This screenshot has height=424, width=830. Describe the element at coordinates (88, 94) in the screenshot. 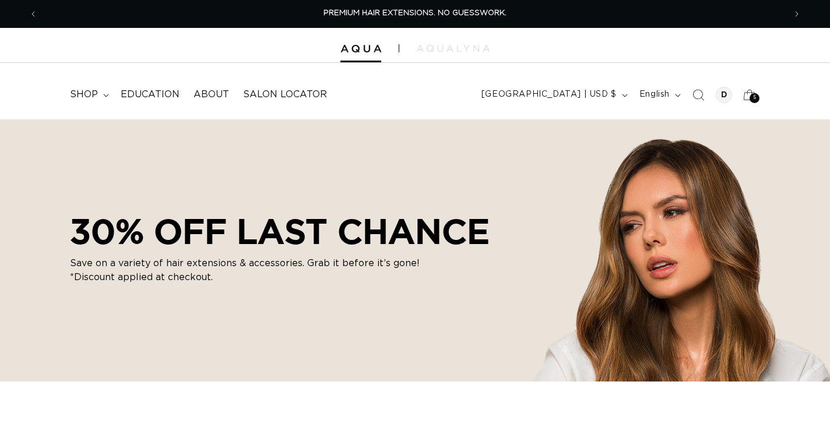

I see `summary: shop` at that location.